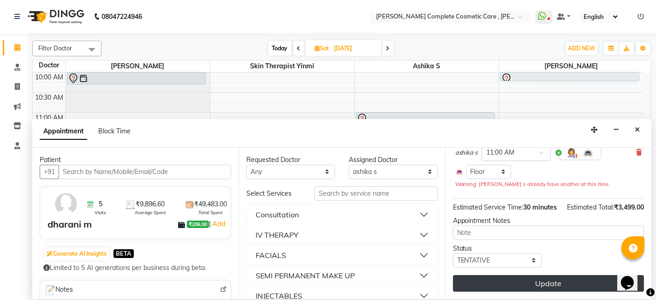 This screenshot has width=656, height=300. Describe the element at coordinates (322, 48) in the screenshot. I see `span: Sat` at that location.